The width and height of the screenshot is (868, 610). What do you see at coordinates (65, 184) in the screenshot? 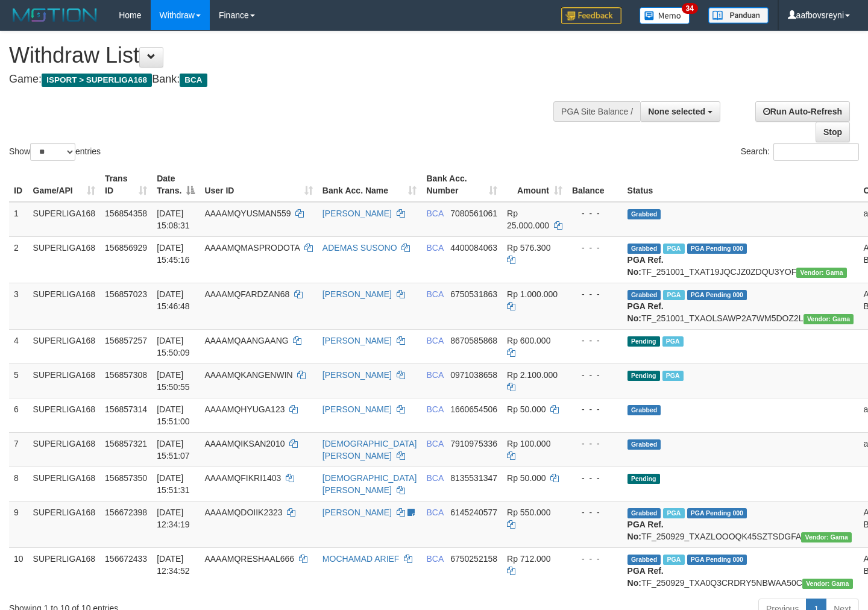
I see `th: Game/API: activate to sort column ascending` at bounding box center [65, 184].